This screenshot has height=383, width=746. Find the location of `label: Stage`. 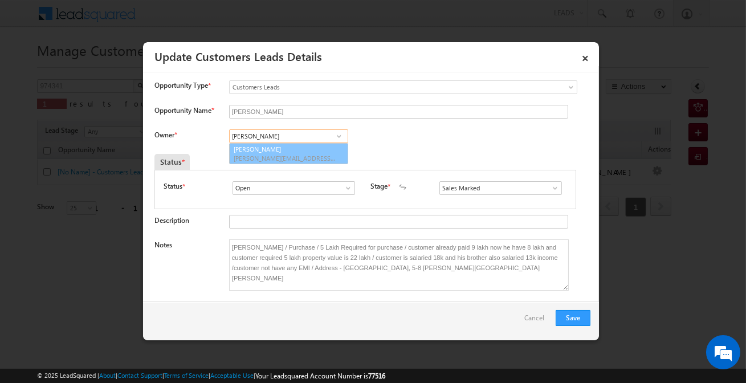

label: Stage is located at coordinates (379, 186).